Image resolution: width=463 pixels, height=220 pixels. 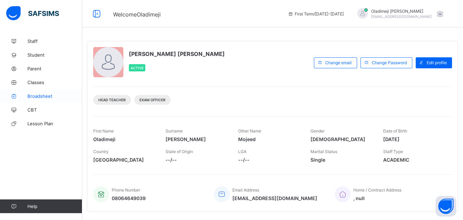 What do you see at coordinates (399, 14) in the screenshot?
I see `div: OladimejiYusuf` at bounding box center [399, 14].